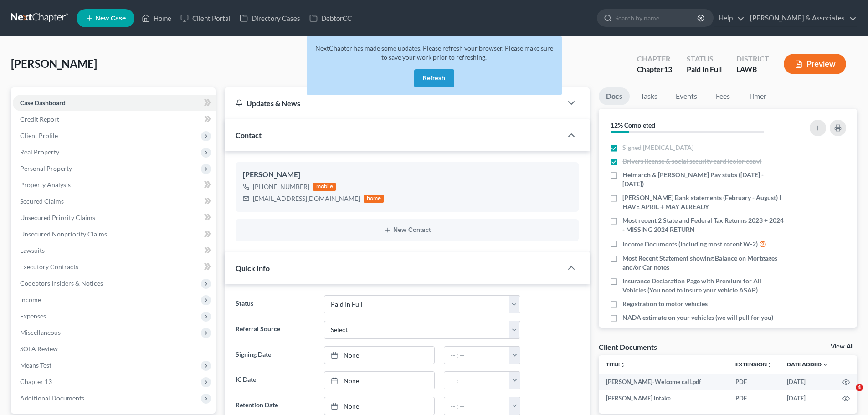 The width and height of the screenshot is (868, 415). Describe the element at coordinates (704, 69) in the screenshot. I see `div: Paid In Full` at that location.